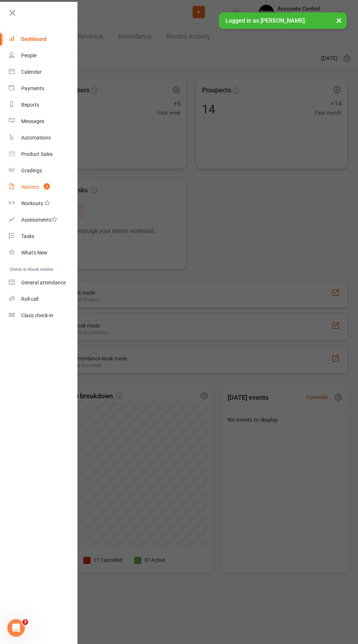  I want to click on div: Class check-in, so click(37, 315).